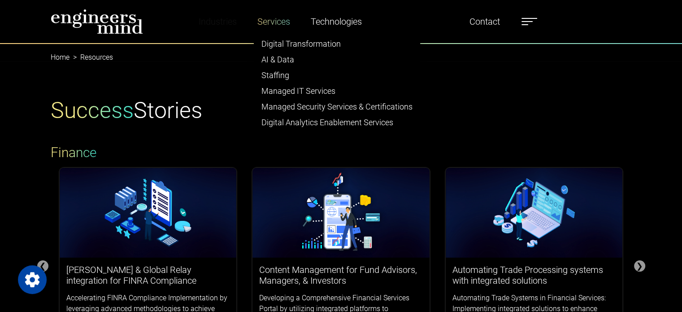  What do you see at coordinates (337, 83) in the screenshot?
I see `ul: Industries` at bounding box center [337, 83].